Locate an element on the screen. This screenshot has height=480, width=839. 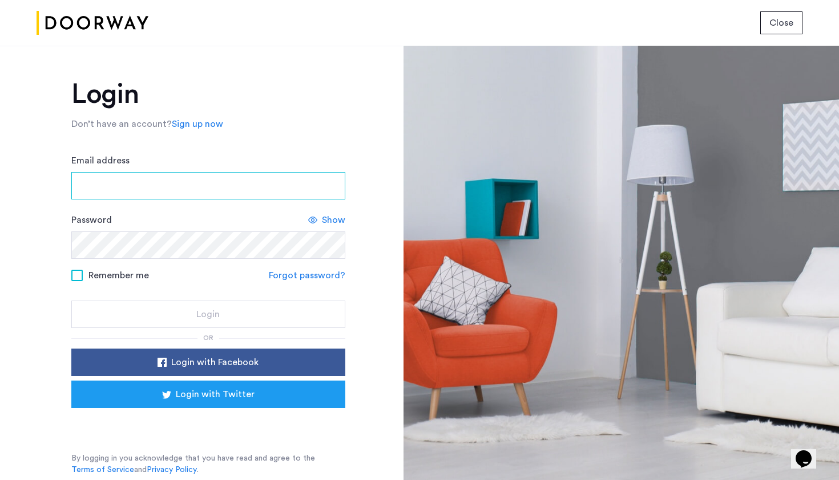
span: Close is located at coordinates (782, 23).